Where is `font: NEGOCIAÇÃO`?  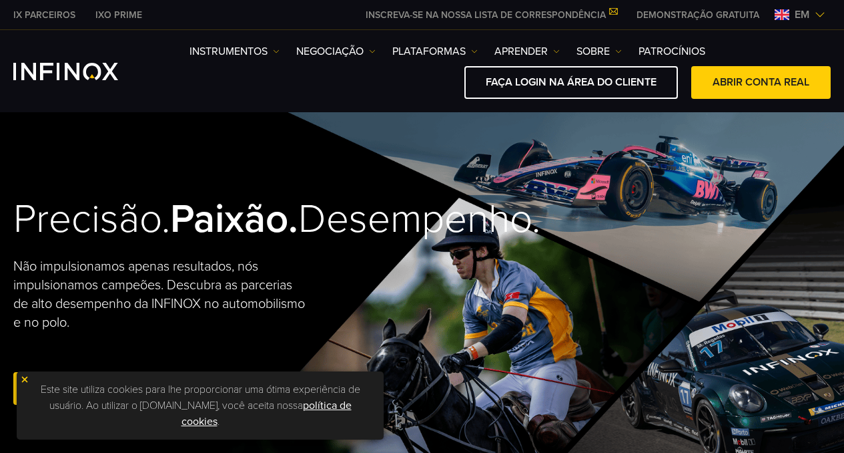
font: NEGOCIAÇÃO is located at coordinates (330, 51).